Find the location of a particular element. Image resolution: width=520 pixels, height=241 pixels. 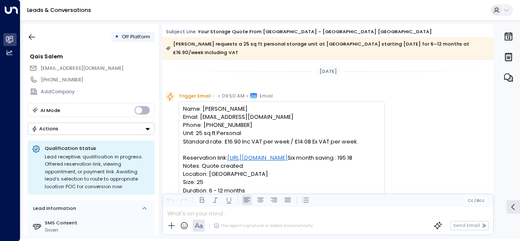

span: Email is located at coordinates (266, 96).